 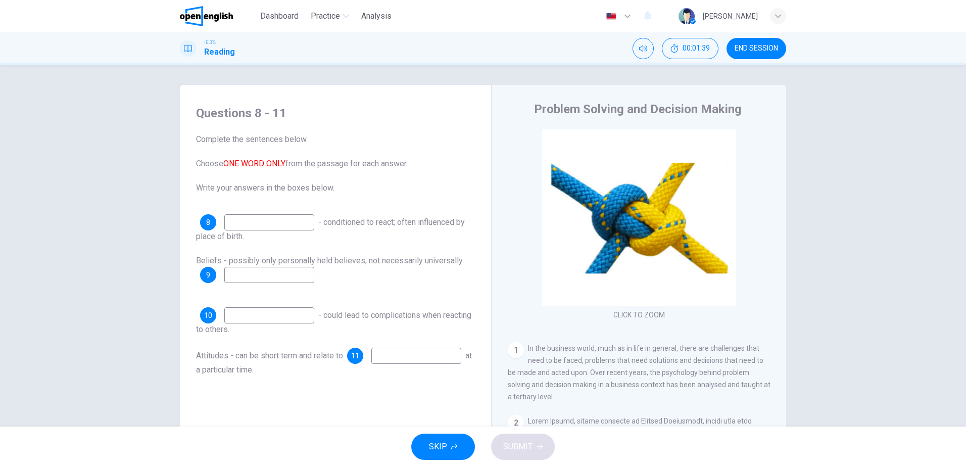 What do you see at coordinates (639, 372) in the screenshot?
I see `span: In the business world, much as in life in general, there are challenges that need to be faced, pr...` at bounding box center [639, 372].